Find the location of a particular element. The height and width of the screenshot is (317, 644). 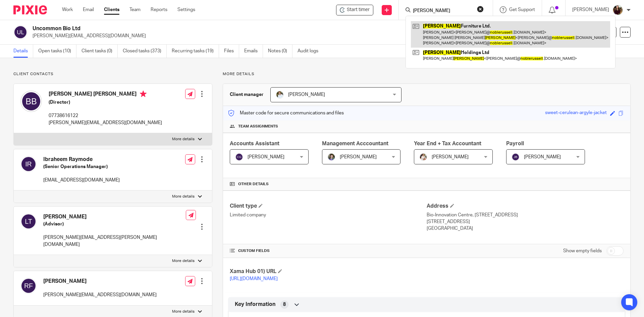

span: Management Acccountant is located at coordinates (355, 144).